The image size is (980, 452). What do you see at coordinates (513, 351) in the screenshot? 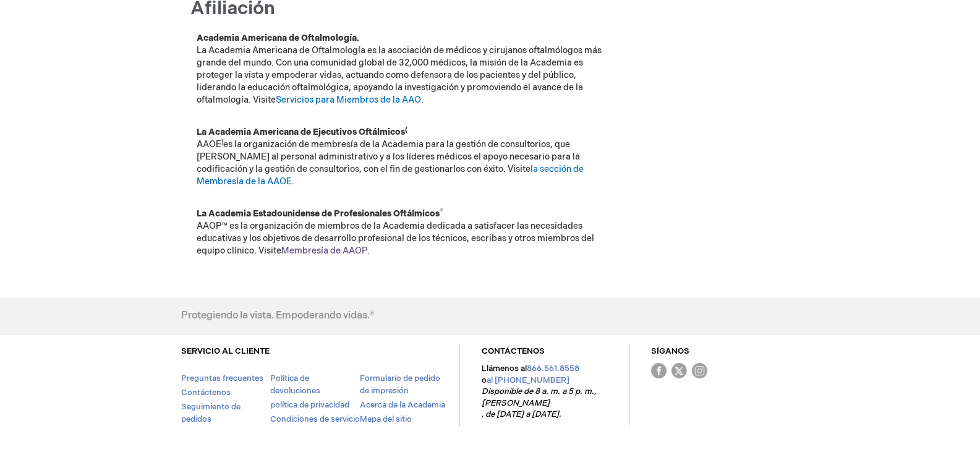
I see `font: CONTÁCTENOS` at bounding box center [513, 351].